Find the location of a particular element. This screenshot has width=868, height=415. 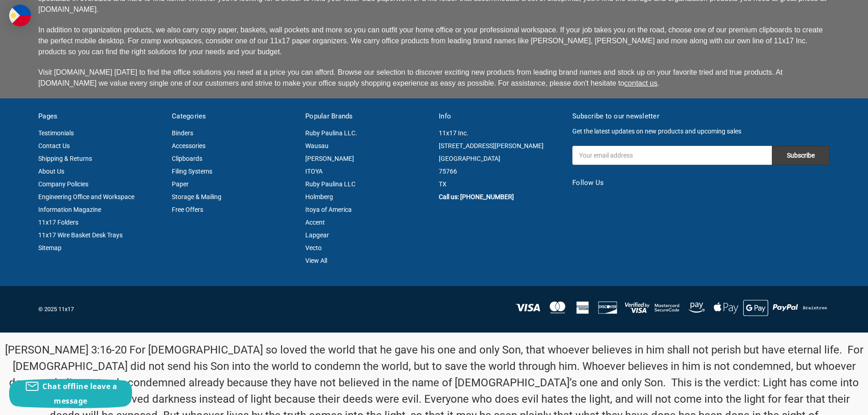

a: Clipboards is located at coordinates (187, 159).